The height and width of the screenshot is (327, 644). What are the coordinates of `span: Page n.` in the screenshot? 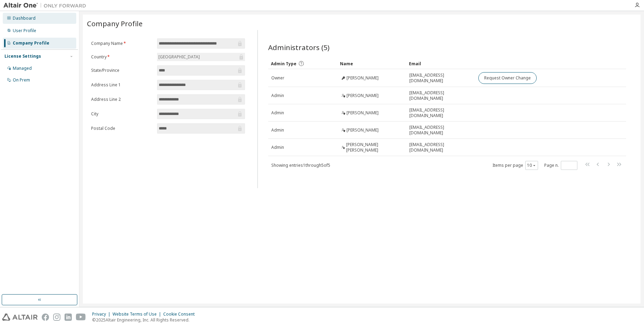 It's located at (561, 165).